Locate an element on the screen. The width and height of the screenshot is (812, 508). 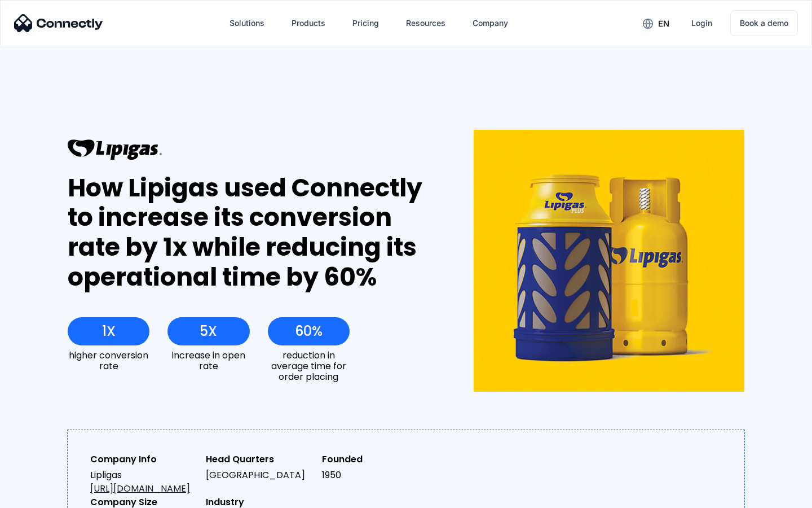
div: Resources is located at coordinates (426, 23).